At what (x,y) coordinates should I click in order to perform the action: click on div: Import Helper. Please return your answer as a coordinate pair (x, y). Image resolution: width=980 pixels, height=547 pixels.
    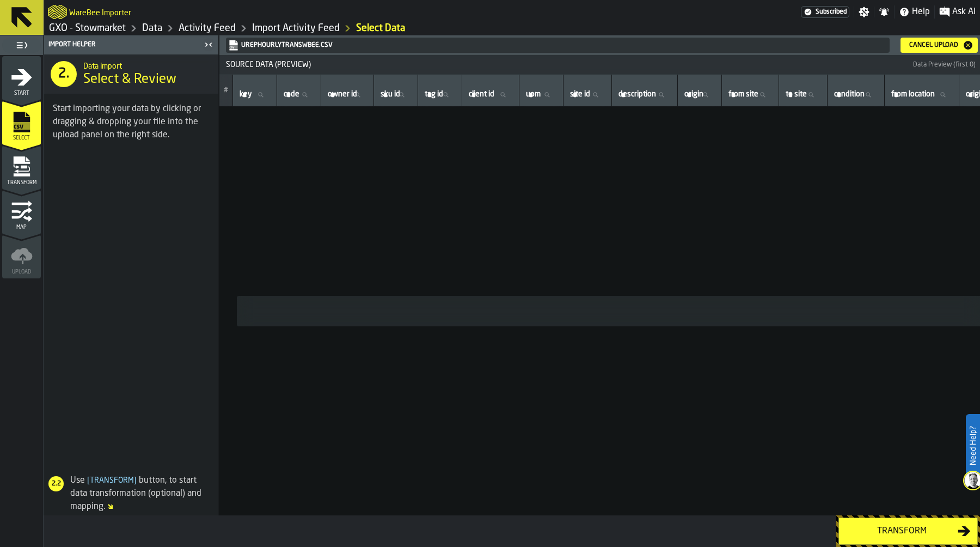
    Looking at the image, I should click on (124, 45).